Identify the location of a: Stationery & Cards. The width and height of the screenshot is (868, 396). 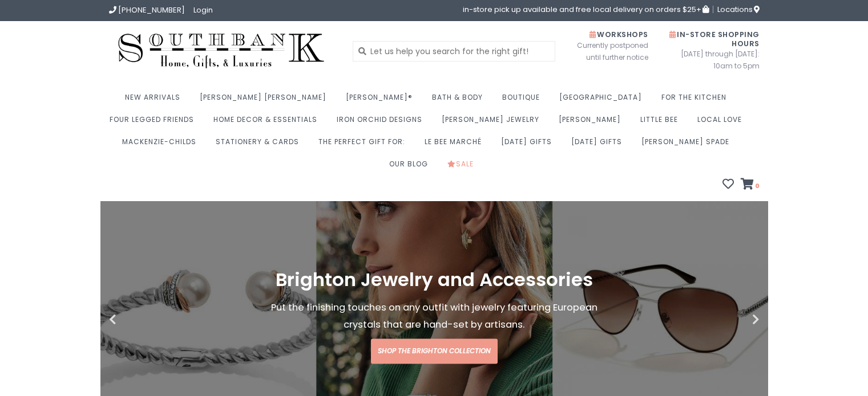
(260, 145).